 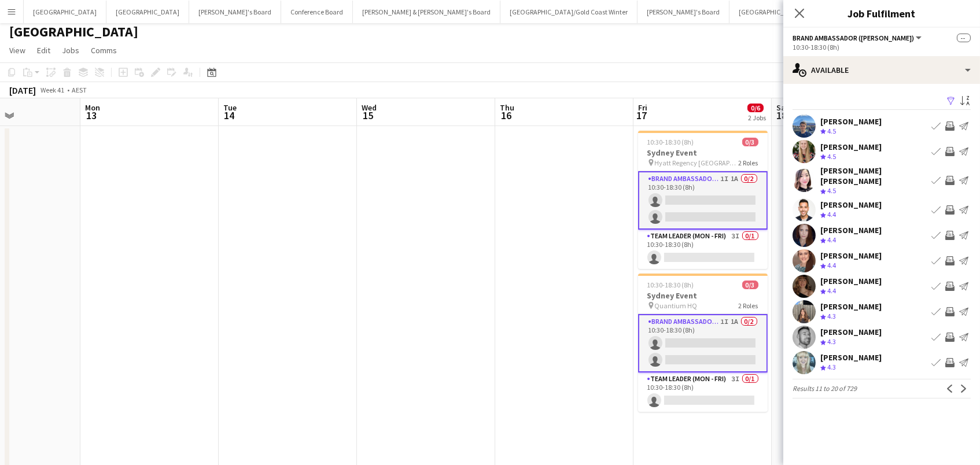 I want to click on span: 0/6, so click(x=755, y=108).